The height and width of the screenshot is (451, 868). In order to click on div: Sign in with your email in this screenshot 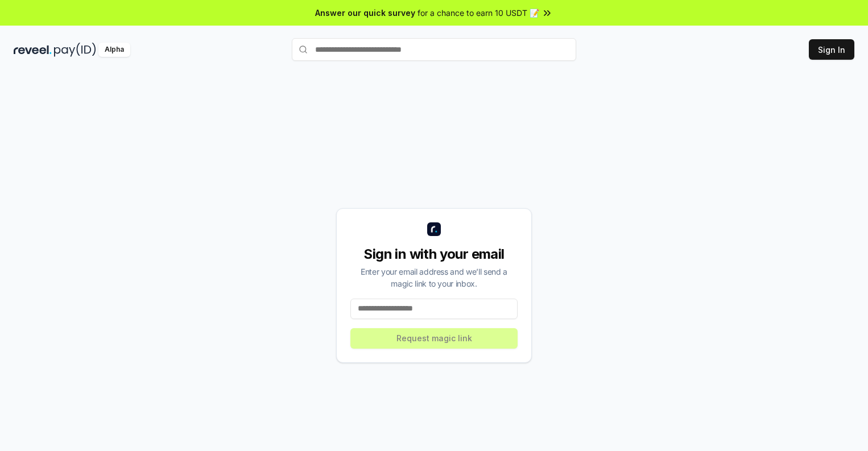, I will do `click(434, 255)`.